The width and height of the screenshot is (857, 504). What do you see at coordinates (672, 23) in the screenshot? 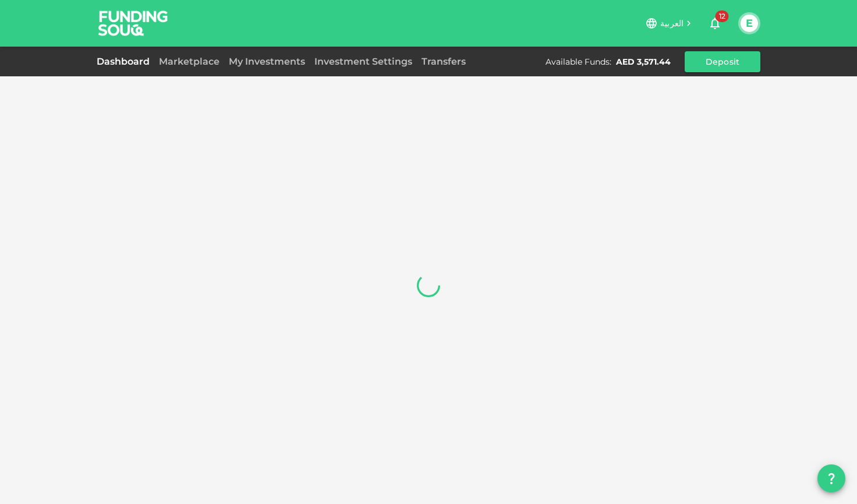
I see `span: العربية` at bounding box center [672, 23].